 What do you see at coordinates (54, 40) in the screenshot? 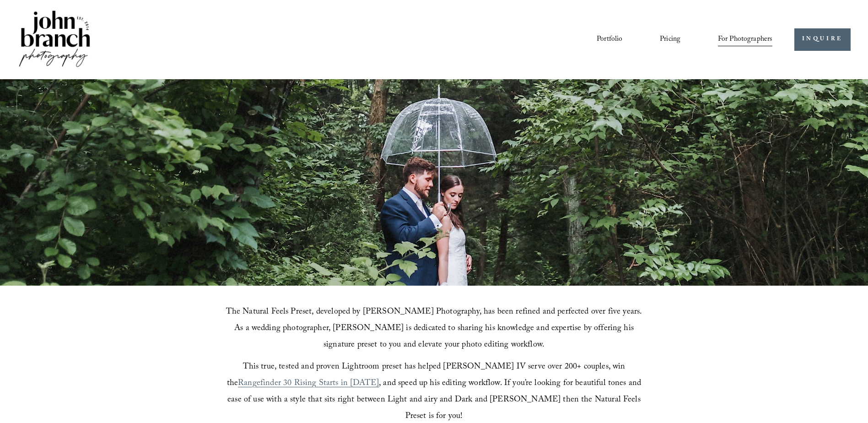
I see `img: John Branch IV Photography` at bounding box center [54, 40].